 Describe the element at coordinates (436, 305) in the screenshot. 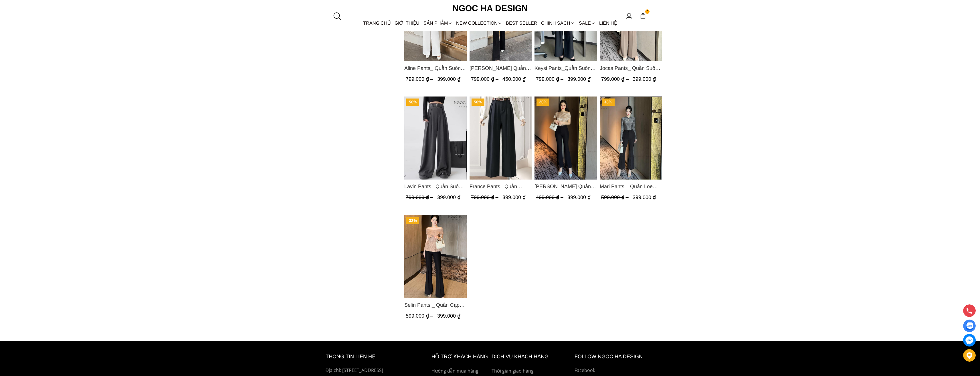

I see `a: Link to Selin Pants _ Quần Cạp Cao Xếp Ly Giữa 2 màu Đen, Cam - Q007` at that location.